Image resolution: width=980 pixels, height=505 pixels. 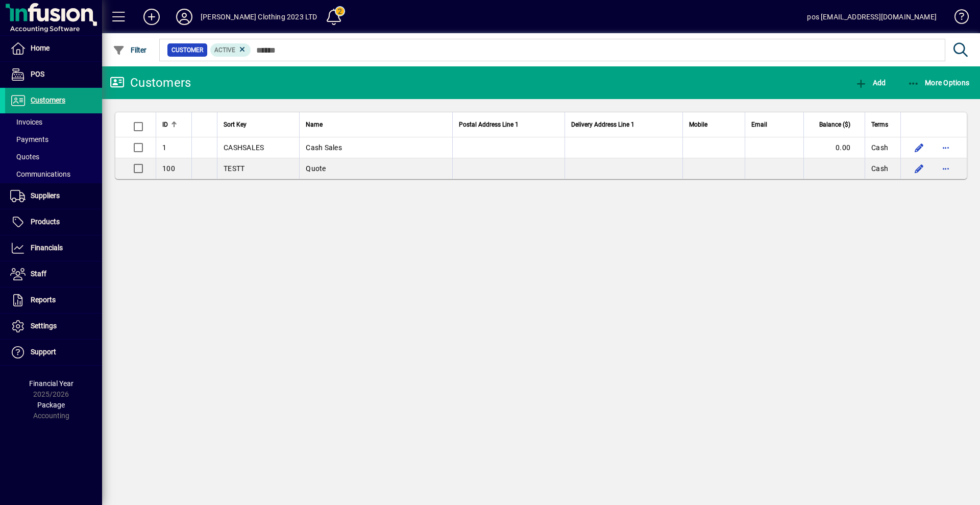 I want to click on a: Settings, so click(x=54, y=326).